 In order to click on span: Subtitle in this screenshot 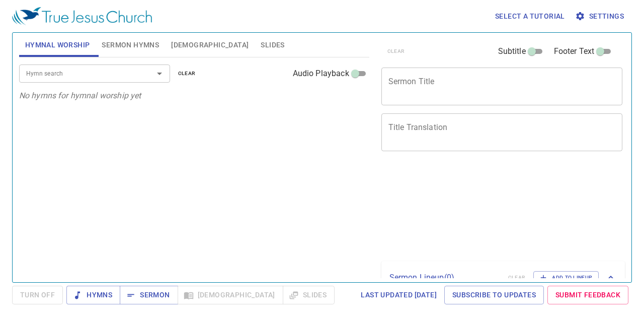, I will do `click(512, 51)`.